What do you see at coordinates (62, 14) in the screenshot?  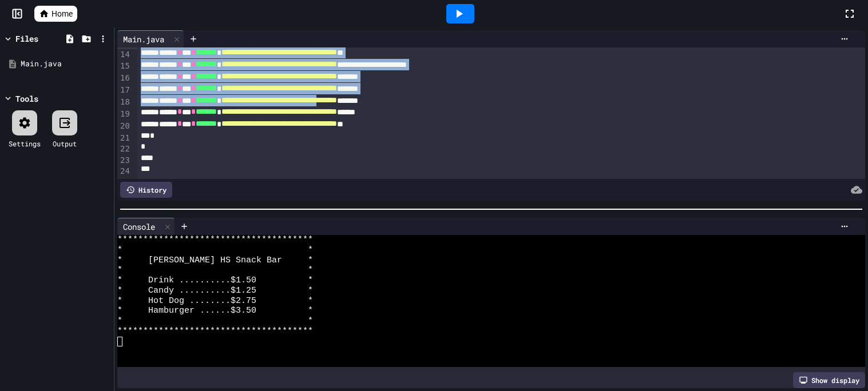 I see `span: Home` at bounding box center [62, 14].